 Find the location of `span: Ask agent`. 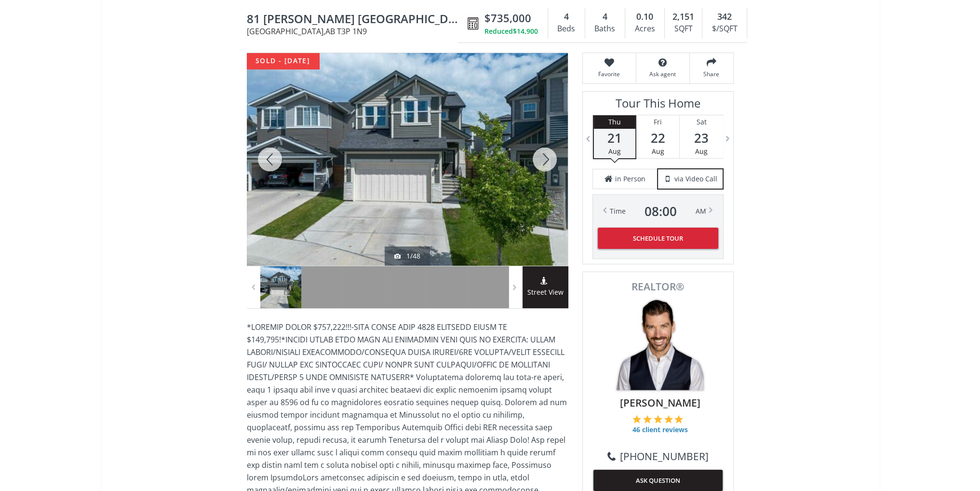

span: Ask agent is located at coordinates (663, 74).